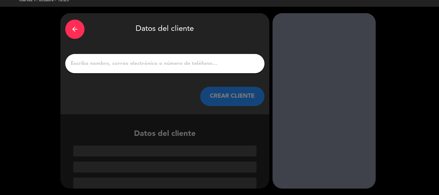 The width and height of the screenshot is (439, 195). What do you see at coordinates (232, 96) in the screenshot?
I see `button: CREAR CLIENTE` at bounding box center [232, 96].